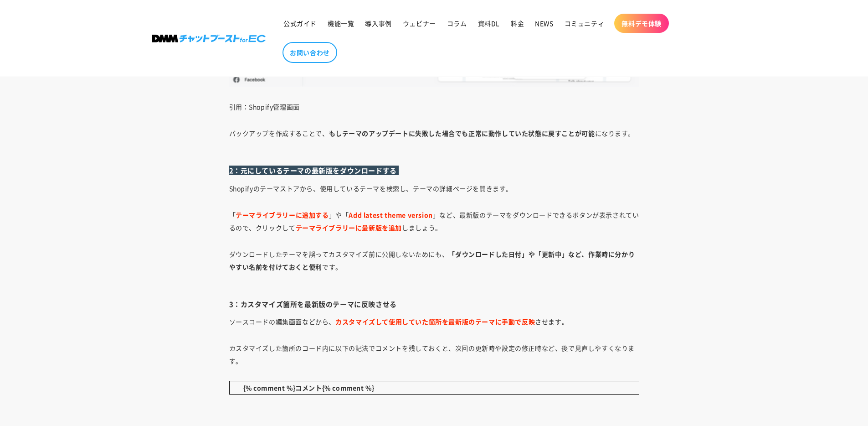 The width and height of the screenshot is (868, 426). I want to click on p: Shopifyのテーマストアから、使用しているテーマを検索し、テーマの詳細ページを開きます。, so click(434, 188).